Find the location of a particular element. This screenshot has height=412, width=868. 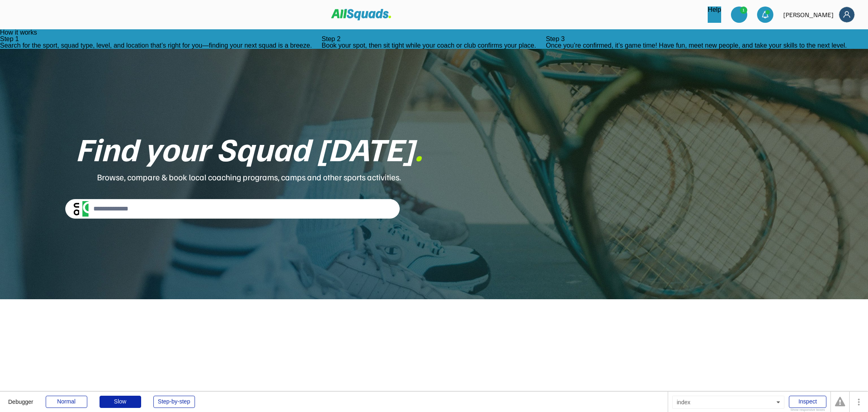

div: Step 3 is located at coordinates (696, 39).